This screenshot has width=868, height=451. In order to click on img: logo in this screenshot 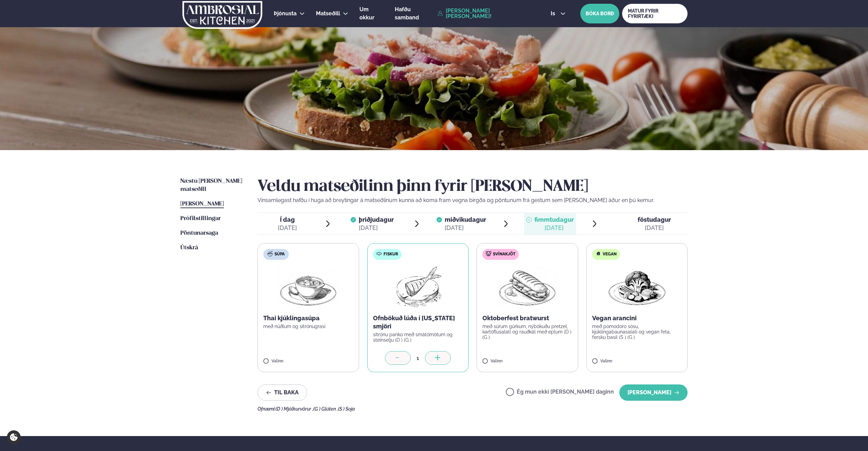, I will do `click(222, 15)`.